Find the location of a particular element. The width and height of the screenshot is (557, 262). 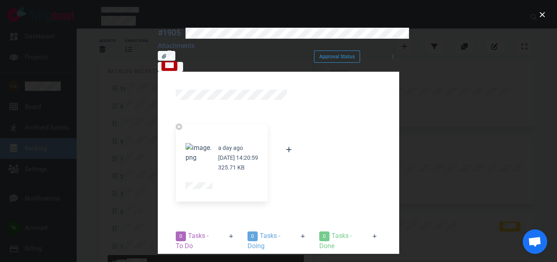

small: 325.71 KB is located at coordinates (231, 168).